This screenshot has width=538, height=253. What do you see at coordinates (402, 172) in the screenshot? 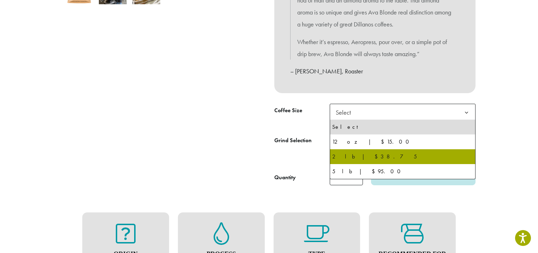
I see `div: 5 lb | $95.00` at bounding box center [402, 172].